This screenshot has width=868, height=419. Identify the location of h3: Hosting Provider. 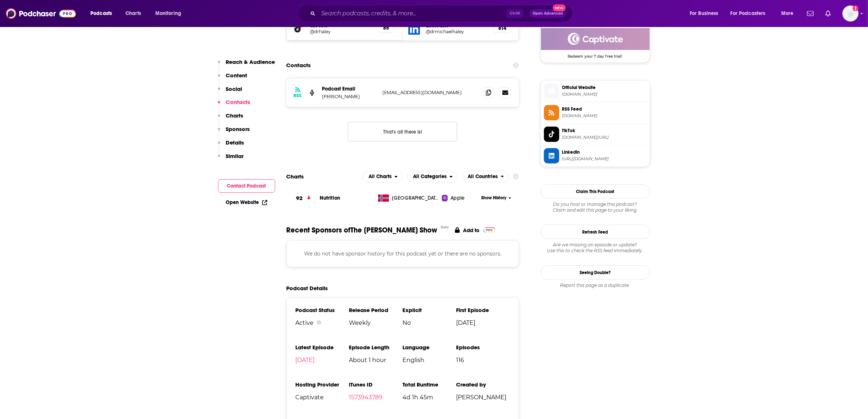
(322, 384).